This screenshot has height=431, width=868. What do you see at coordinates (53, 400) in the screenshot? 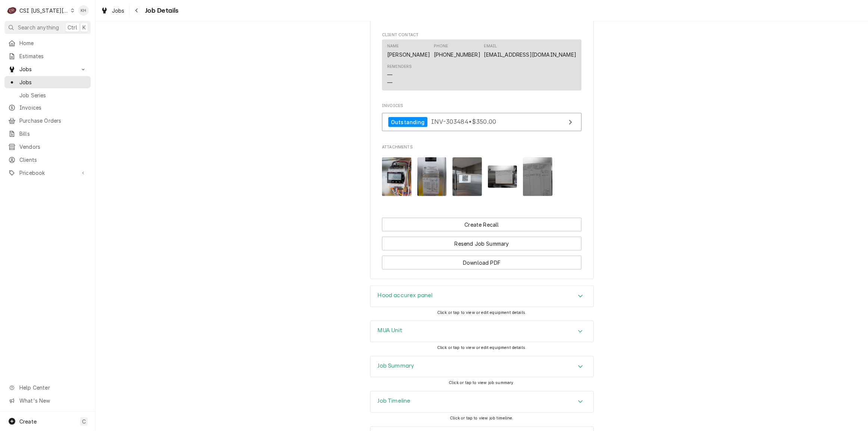
I see `span: What's New` at bounding box center [53, 400].